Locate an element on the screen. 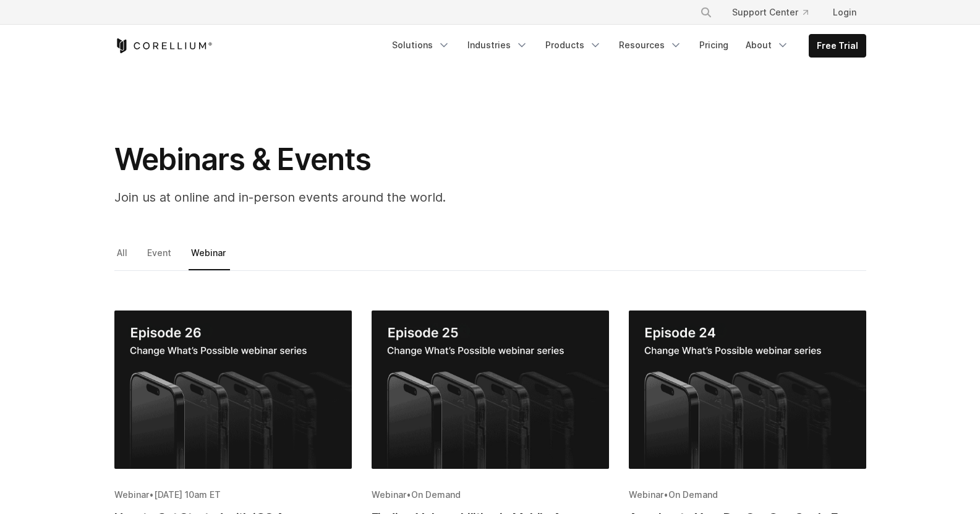 The height and width of the screenshot is (514, 980). a: All is located at coordinates (123, 257).